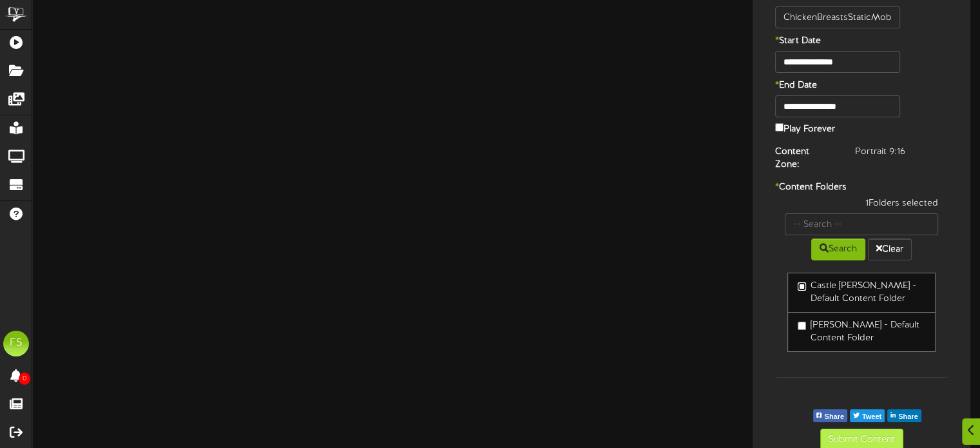 The width and height of the screenshot is (980, 448). What do you see at coordinates (805, 159) in the screenshot?
I see `label: Content Zone:` at bounding box center [805, 159].